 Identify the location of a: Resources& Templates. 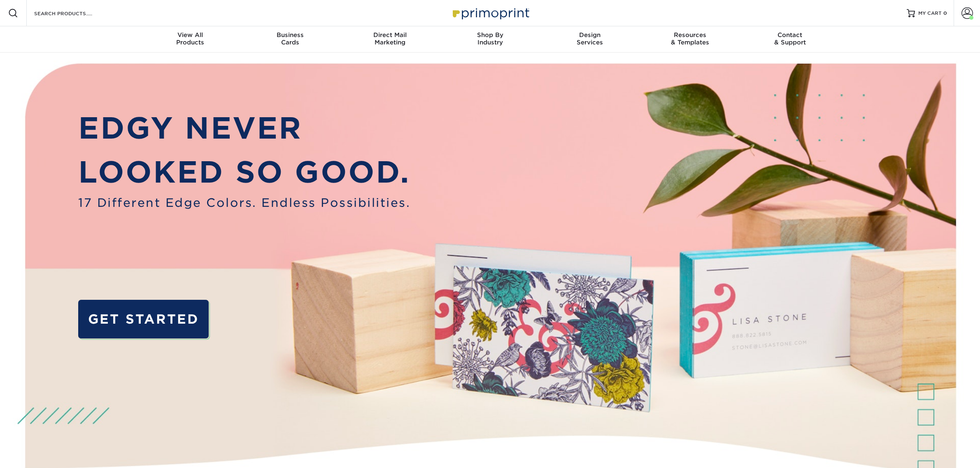
(690, 39).